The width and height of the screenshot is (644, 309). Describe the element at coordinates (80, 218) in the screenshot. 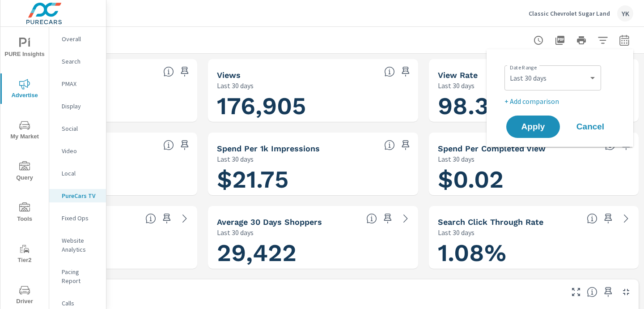

I see `p: Fixed Ops` at that location.